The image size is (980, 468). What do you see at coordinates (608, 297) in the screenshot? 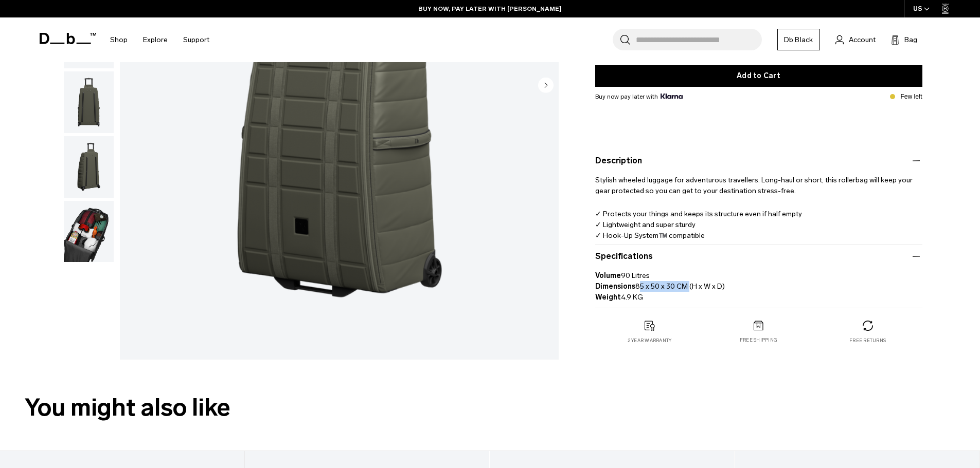
I see `strong: Weight` at bounding box center [608, 297].